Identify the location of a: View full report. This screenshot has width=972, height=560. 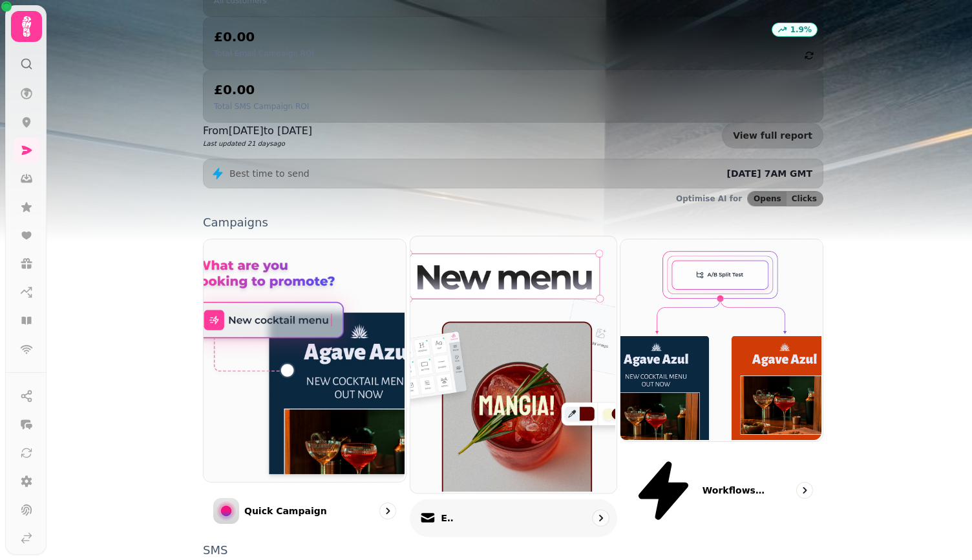
(772, 136).